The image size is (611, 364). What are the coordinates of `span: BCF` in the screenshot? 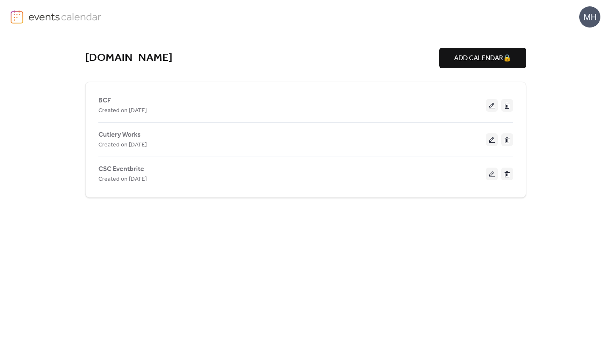 It's located at (105, 101).